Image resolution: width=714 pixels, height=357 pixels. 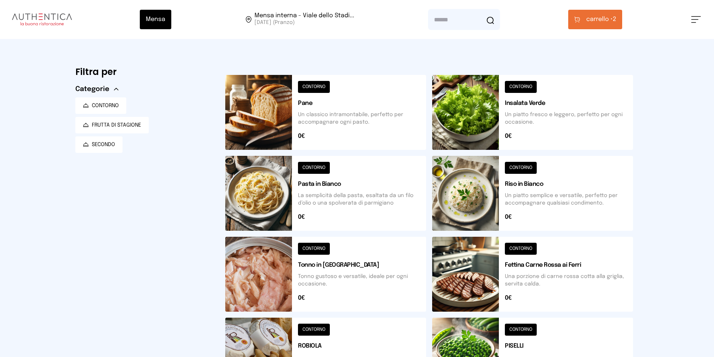 I want to click on button: SECONDO, so click(x=99, y=145).